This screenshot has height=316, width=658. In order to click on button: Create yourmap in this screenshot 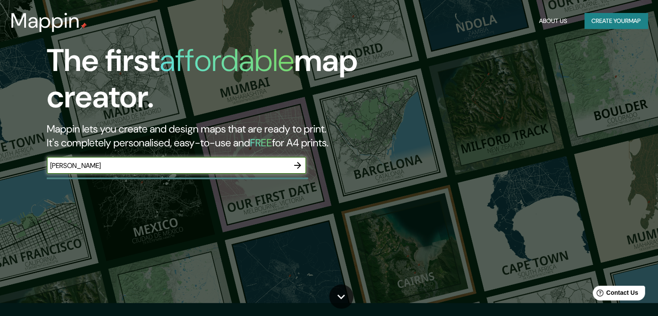, I will do `click(616, 21)`.